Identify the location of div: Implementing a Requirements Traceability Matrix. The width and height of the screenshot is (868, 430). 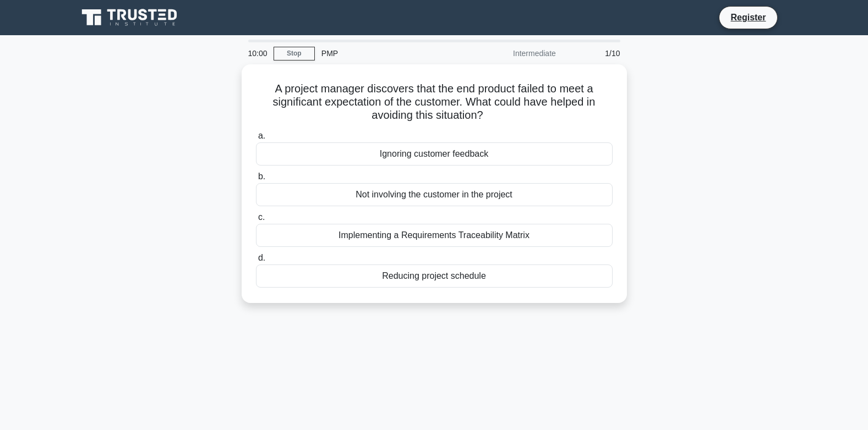
(434, 235).